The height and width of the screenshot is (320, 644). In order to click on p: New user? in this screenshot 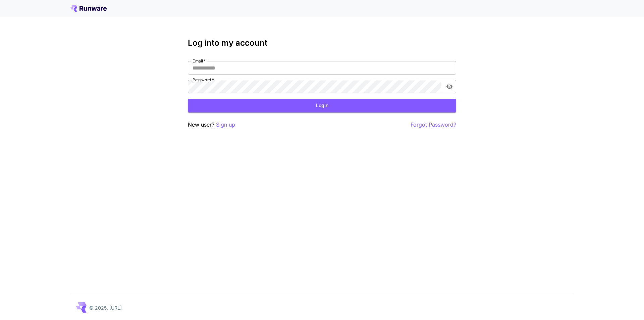, I will do `click(211, 125)`.